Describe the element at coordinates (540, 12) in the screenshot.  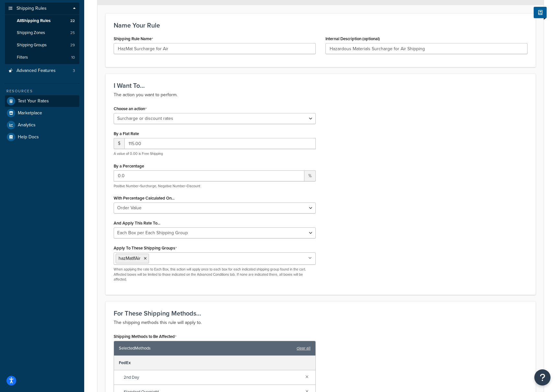
I see `button: Show Help Docs` at that location.